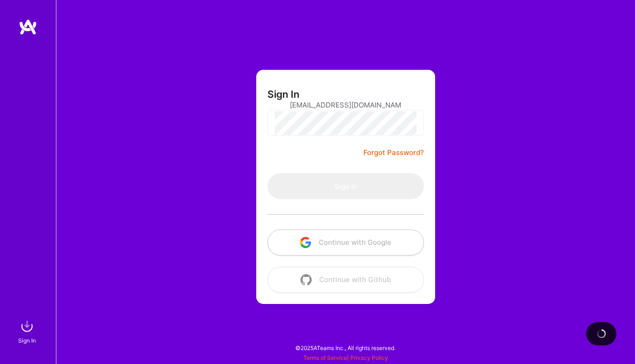 The height and width of the screenshot is (364, 635). I want to click on img: logo, so click(28, 27).